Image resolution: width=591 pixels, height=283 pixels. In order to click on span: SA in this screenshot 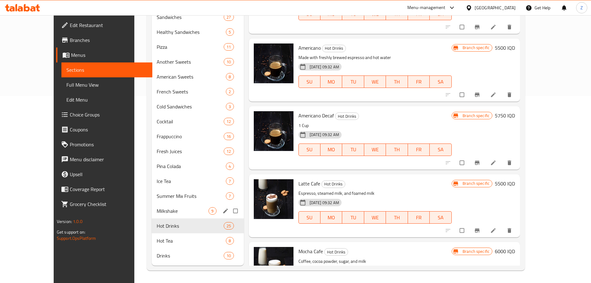, I will do `click(440, 14)`.